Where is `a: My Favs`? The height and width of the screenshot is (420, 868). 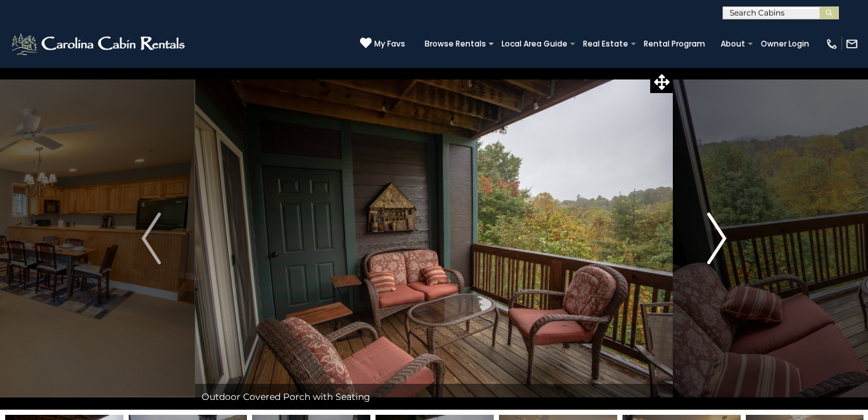
a: My Favs is located at coordinates (383, 44).